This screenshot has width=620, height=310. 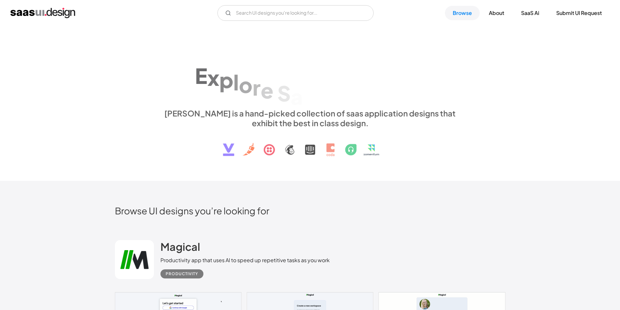 I want to click on div: a, so click(x=297, y=96).